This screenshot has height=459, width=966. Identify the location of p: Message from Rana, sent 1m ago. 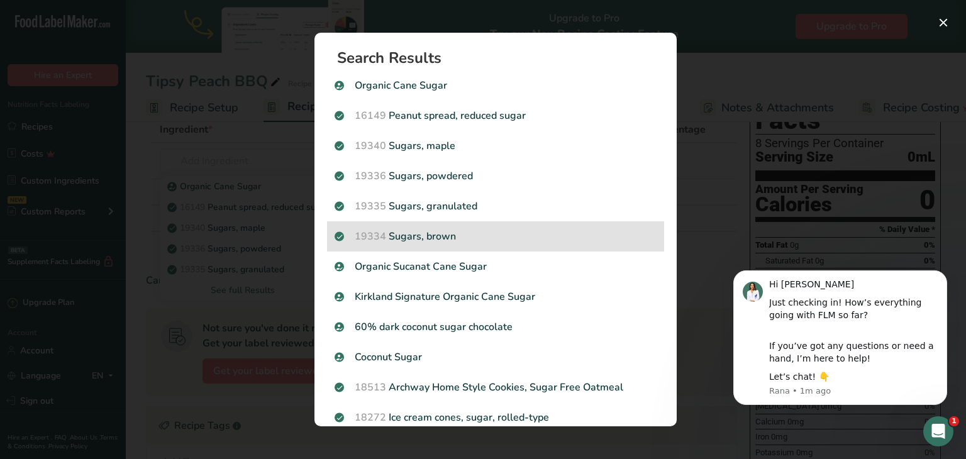
(139, 140).